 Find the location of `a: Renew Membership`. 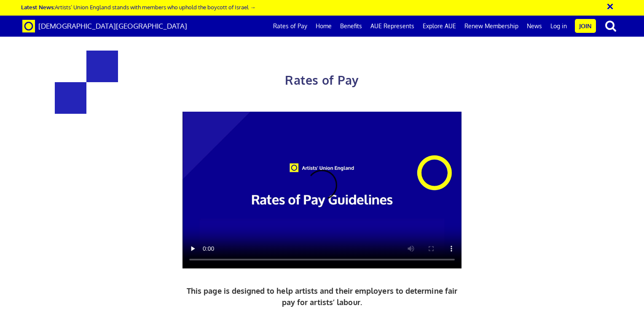

a: Renew Membership is located at coordinates (492, 26).